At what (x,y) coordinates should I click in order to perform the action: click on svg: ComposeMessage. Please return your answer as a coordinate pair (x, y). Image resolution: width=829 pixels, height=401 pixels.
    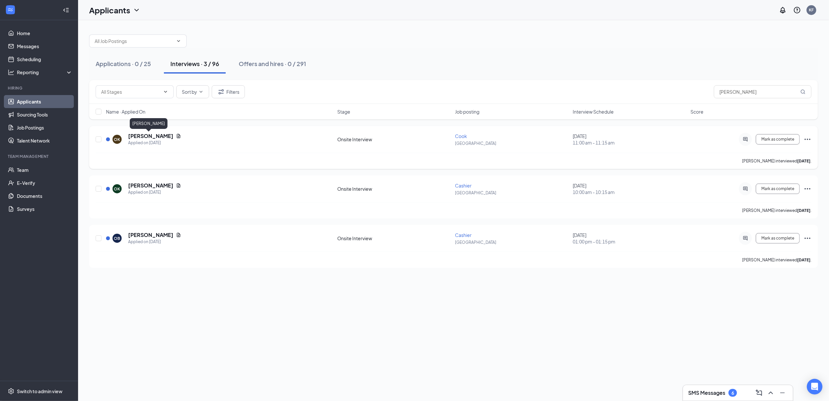
    Looking at the image, I should click on (759, 393).